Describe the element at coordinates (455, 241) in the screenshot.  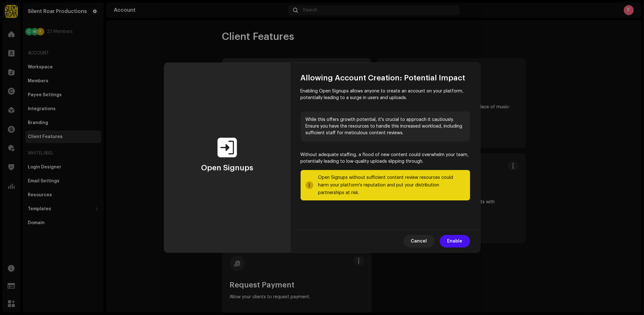
I see `span: Enable` at that location.